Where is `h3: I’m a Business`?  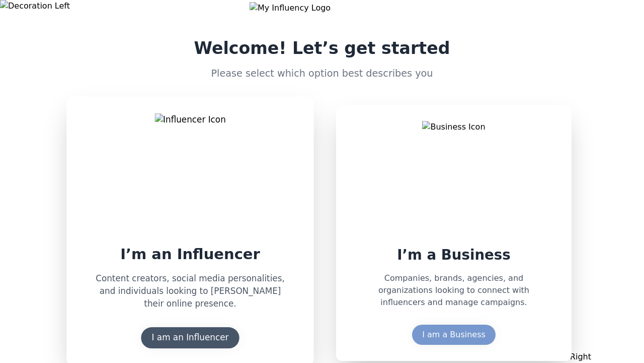
h3: I’m a Business is located at coordinates (454, 255).